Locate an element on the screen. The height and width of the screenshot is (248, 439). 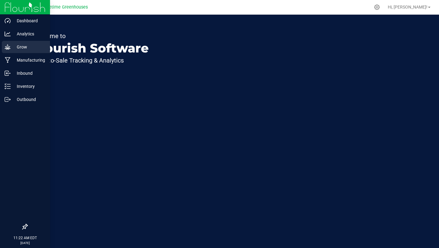
span: Leisuretime Greenhouses is located at coordinates (62, 7).